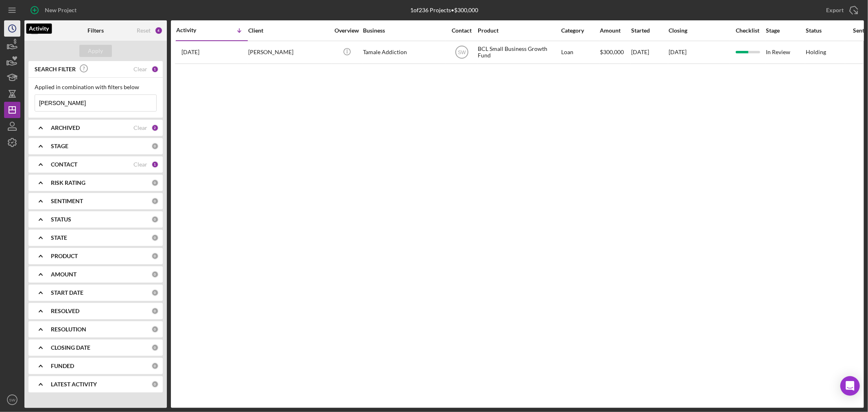 Image resolution: width=868 pixels, height=412 pixels. I want to click on div: Applied in combination with filters below, so click(96, 87).